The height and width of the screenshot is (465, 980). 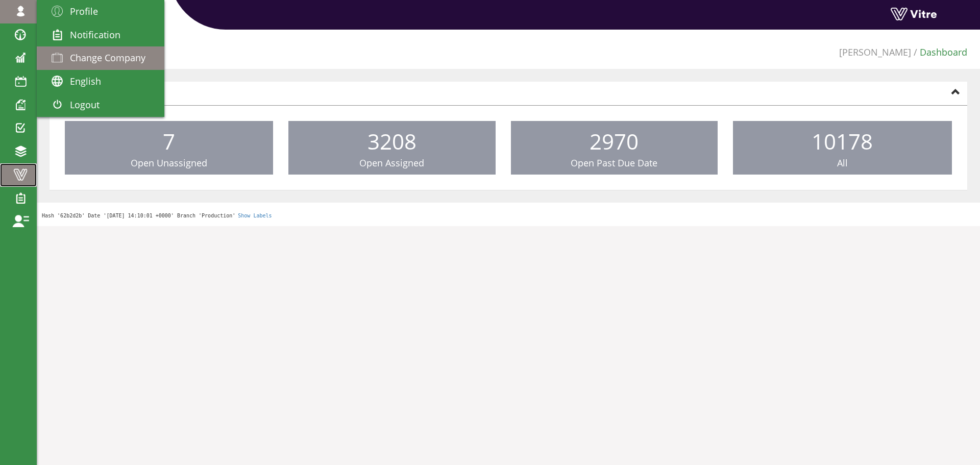 I want to click on span: Change Company, so click(x=107, y=58).